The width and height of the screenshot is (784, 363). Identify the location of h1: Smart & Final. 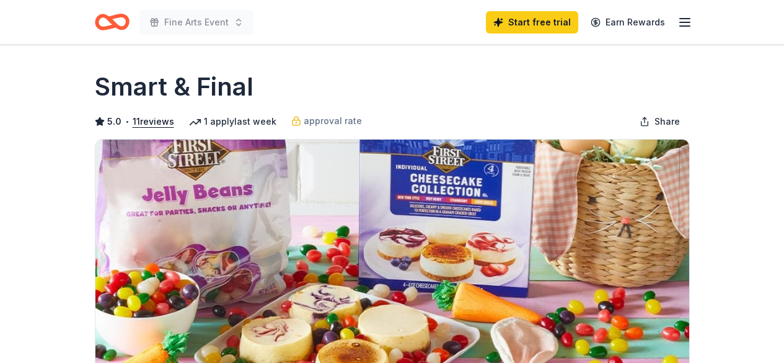
(174, 87).